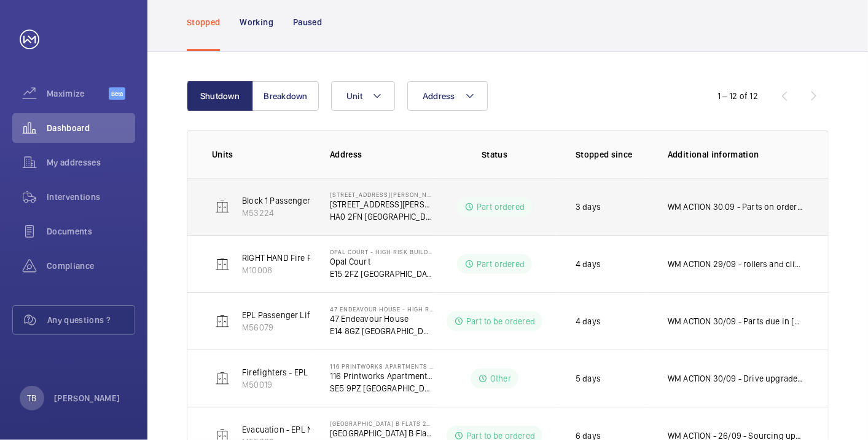  I want to click on p: Additional information, so click(735, 154).